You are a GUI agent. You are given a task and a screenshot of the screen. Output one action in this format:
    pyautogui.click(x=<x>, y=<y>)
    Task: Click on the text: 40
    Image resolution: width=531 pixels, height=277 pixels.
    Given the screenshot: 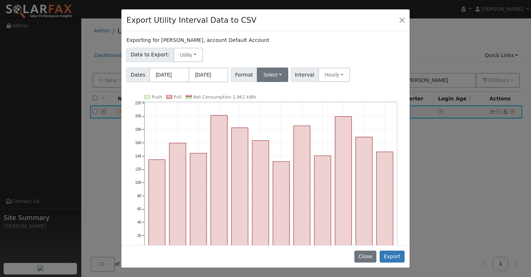 What is the action you would take?
    pyautogui.click(x=139, y=222)
    